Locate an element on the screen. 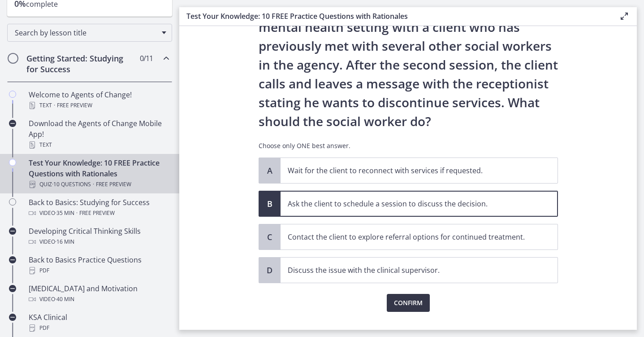 This screenshot has height=337, width=644. p: Discuss the issue with the clinical supervisor. is located at coordinates (410, 270).